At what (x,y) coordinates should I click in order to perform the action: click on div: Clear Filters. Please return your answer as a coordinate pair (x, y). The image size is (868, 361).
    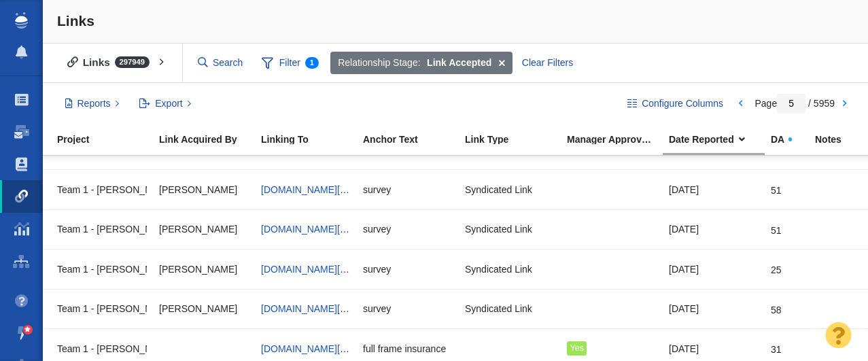
    Looking at the image, I should click on (547, 63).